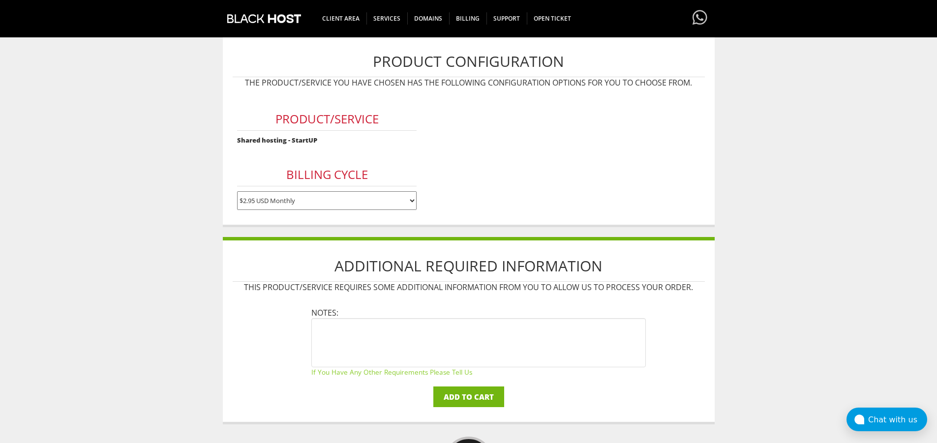  Describe the element at coordinates (469, 397) in the screenshot. I see `input: Add to Cart` at that location.